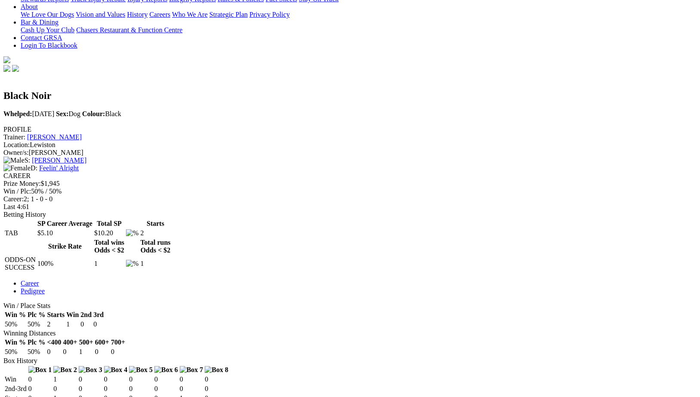 The height and width of the screenshot is (397, 700). I want to click on span: Last 4:, so click(13, 206).